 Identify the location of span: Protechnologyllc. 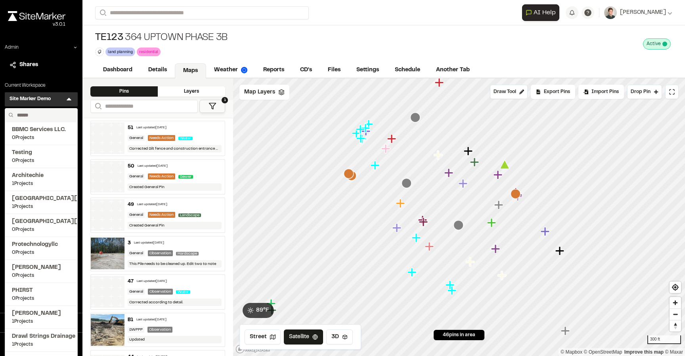
(41, 245).